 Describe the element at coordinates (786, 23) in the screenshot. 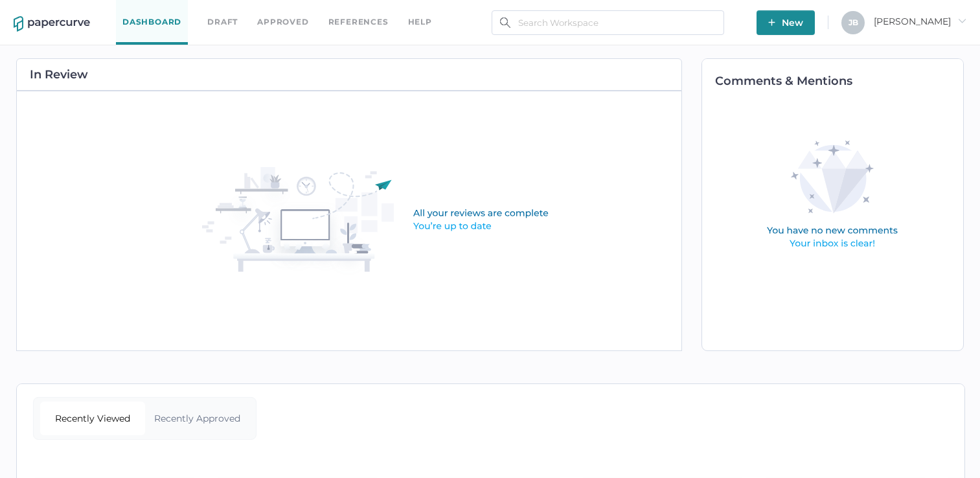

I see `span: New` at that location.